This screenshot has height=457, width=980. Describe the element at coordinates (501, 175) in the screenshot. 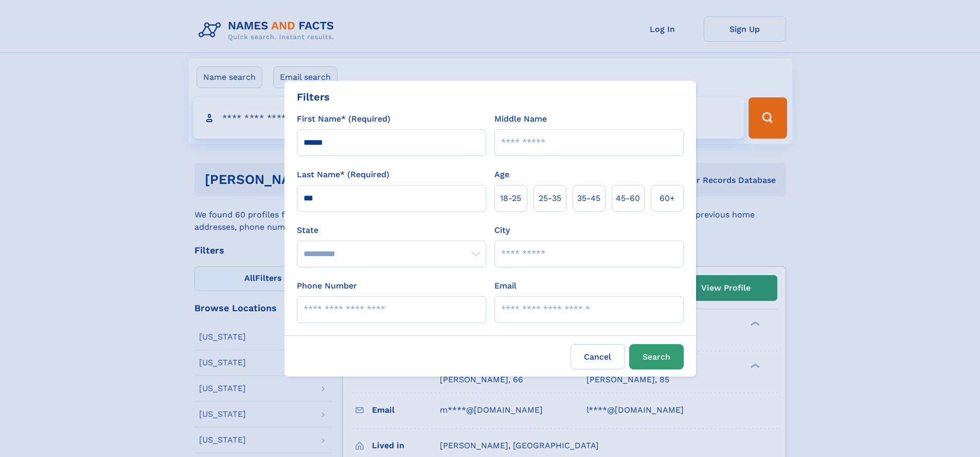

I see `label: Age` at that location.